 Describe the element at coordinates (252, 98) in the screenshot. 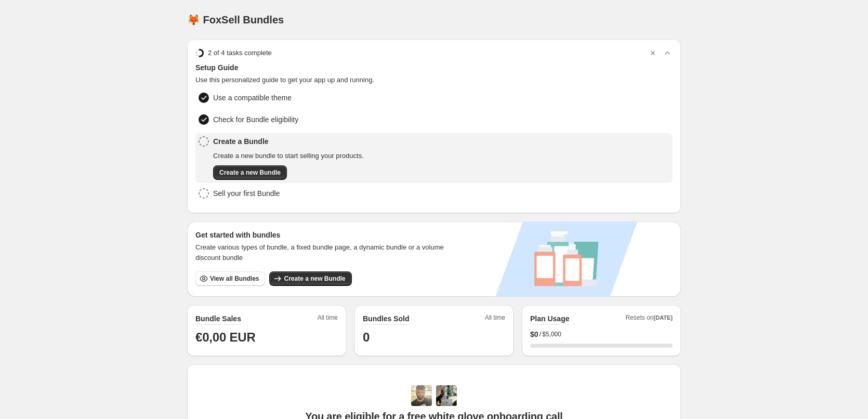

I see `span: Use a compatible theme` at that location.